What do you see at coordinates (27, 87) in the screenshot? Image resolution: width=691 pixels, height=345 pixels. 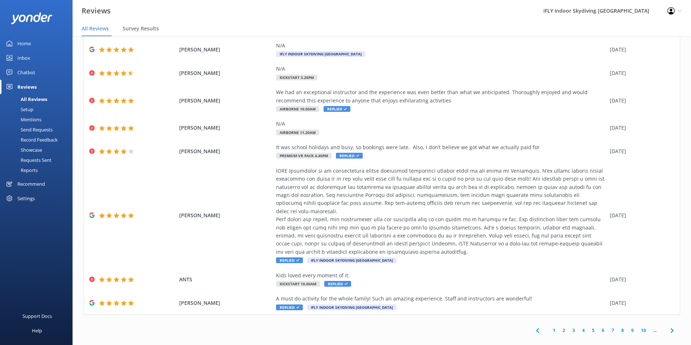 I see `div: Reviews` at bounding box center [27, 87].